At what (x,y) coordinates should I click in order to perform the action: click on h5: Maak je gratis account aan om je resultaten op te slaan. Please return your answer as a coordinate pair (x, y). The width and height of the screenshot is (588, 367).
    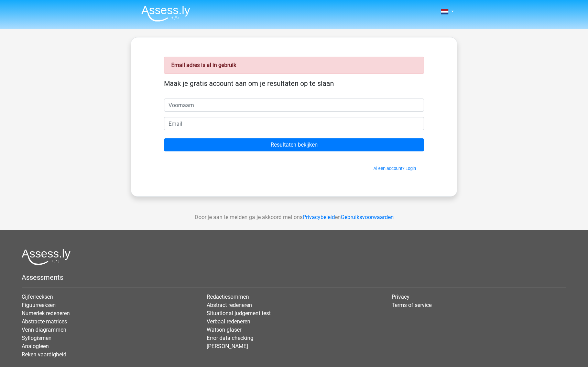
    Looking at the image, I should click on (294, 84).